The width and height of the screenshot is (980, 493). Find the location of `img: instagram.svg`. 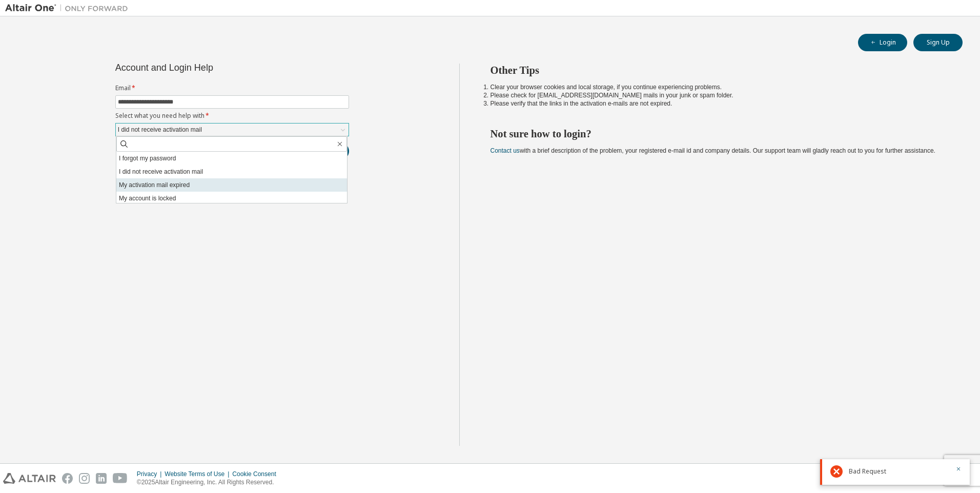

img: instagram.svg is located at coordinates (84, 478).